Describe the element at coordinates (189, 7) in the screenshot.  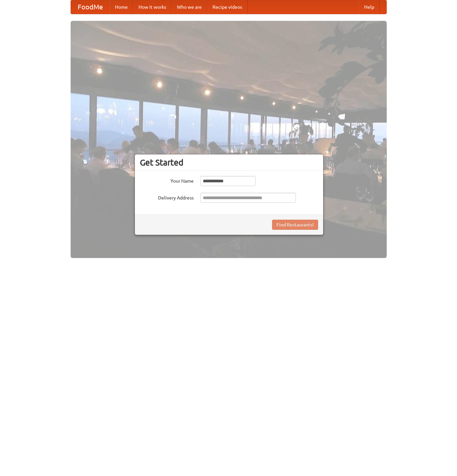
I see `a: Who we are` at that location.